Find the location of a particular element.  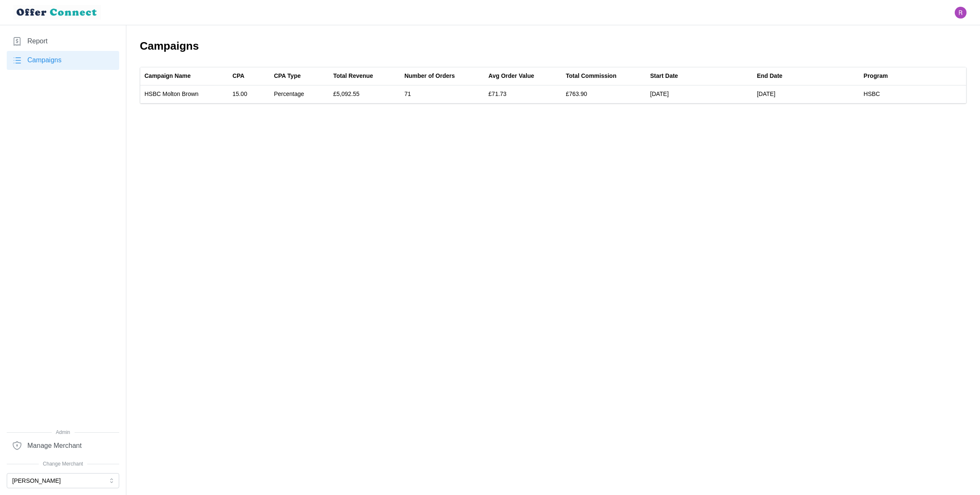

div: CPA is located at coordinates (238, 76).